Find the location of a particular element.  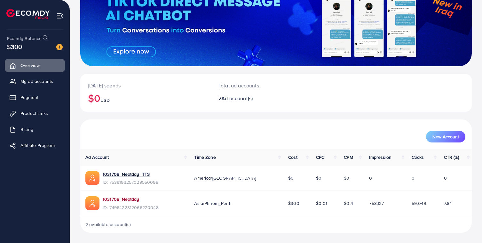

a: Product Links is located at coordinates (35, 113).